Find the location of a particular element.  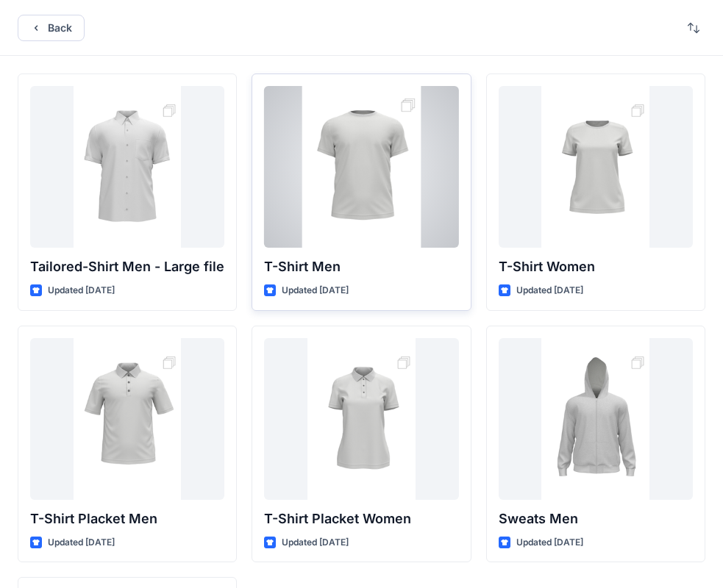

p: Sweats Men is located at coordinates (596, 519).